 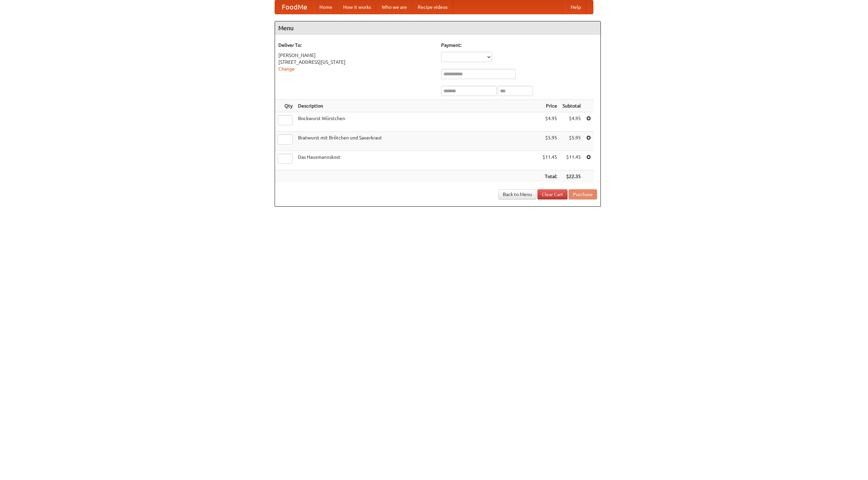 What do you see at coordinates (326, 7) in the screenshot?
I see `a: Home` at bounding box center [326, 7].